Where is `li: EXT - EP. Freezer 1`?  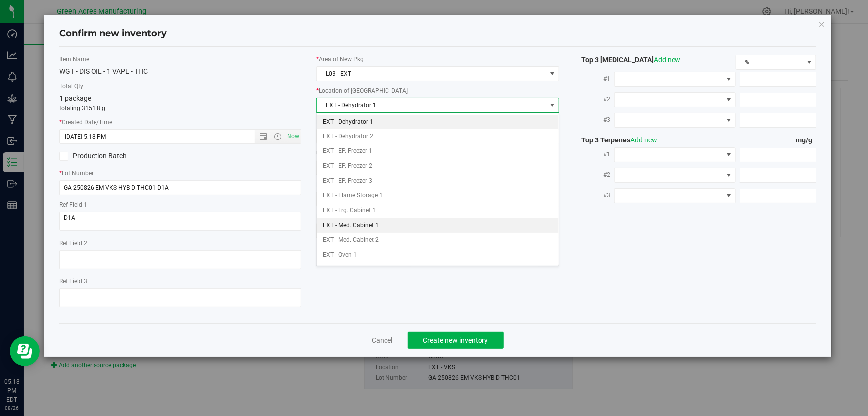 li: EXT - EP. Freezer 1 is located at coordinates (438, 151).